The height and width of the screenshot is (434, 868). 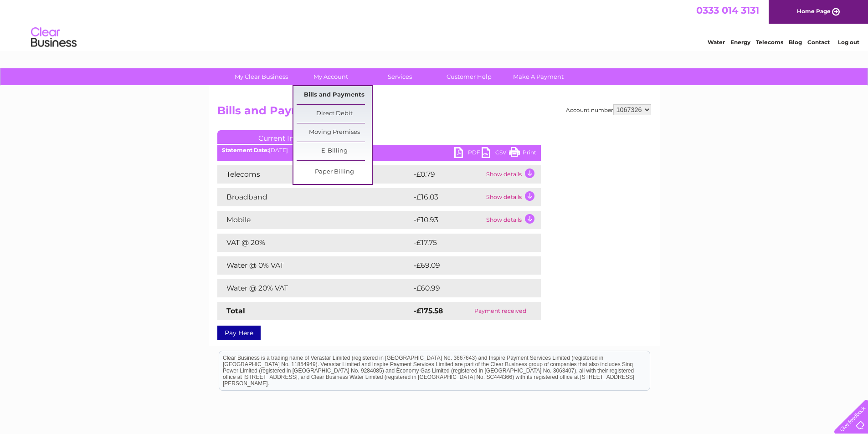 What do you see at coordinates (334, 151) in the screenshot?
I see `a: E-Billing` at bounding box center [334, 151].